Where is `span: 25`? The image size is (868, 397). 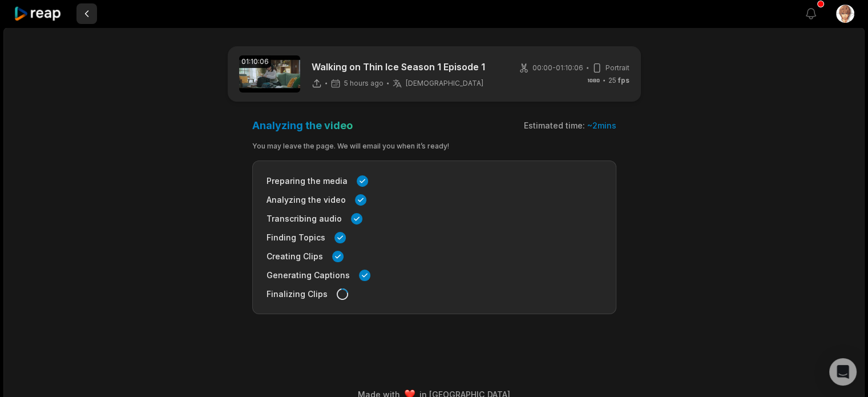 span: 25 is located at coordinates (618, 81).